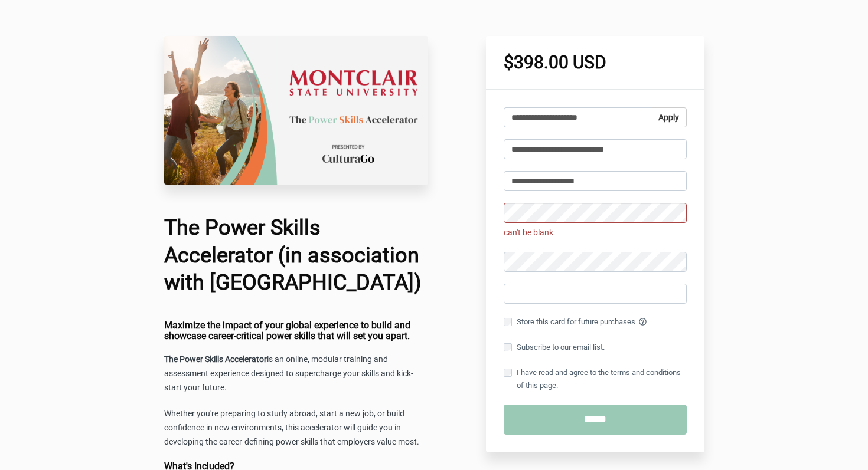 The image size is (868, 470). I want to click on label: Subscribe to our email list., so click(554, 347).